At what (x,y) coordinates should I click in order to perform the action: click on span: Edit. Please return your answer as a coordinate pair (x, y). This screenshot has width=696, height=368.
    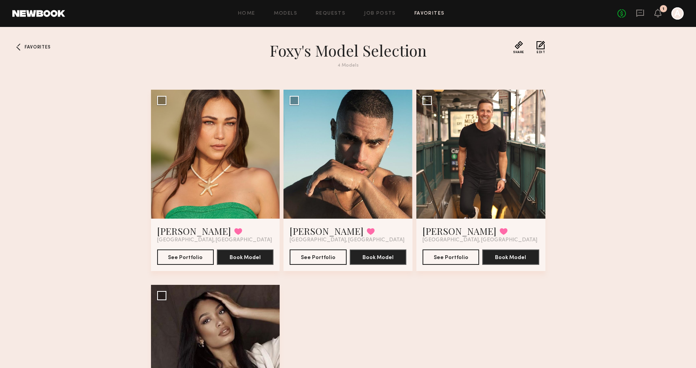
    Looking at the image, I should click on (541, 52).